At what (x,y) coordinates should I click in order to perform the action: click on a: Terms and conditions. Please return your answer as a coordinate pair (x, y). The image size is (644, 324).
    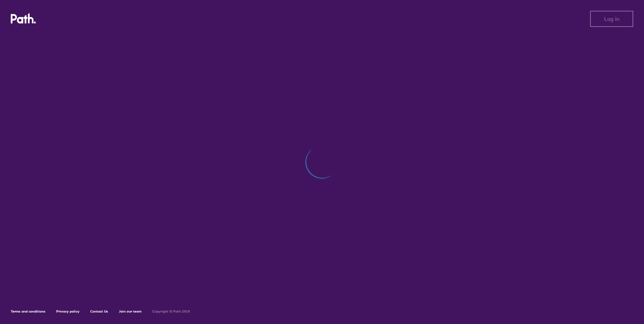
    Looking at the image, I should click on (28, 312).